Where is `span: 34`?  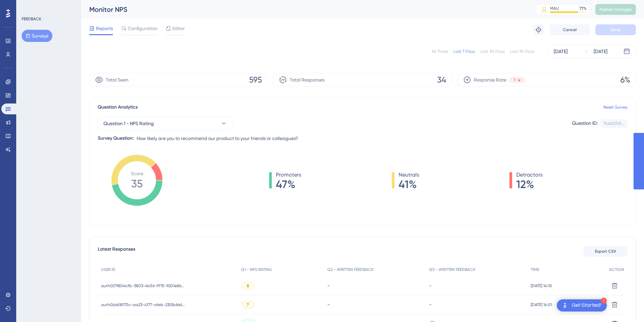
span: 34 is located at coordinates (441, 80).